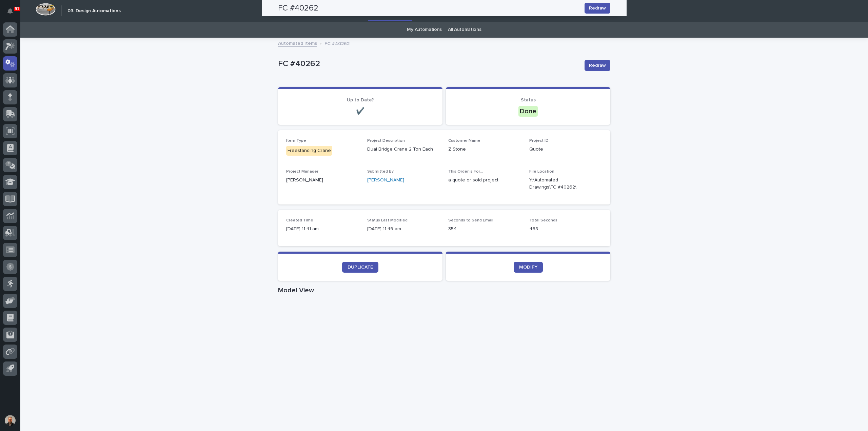 The height and width of the screenshot is (431, 868). What do you see at coordinates (17, 9) in the screenshot?
I see `p: 91` at bounding box center [17, 9].